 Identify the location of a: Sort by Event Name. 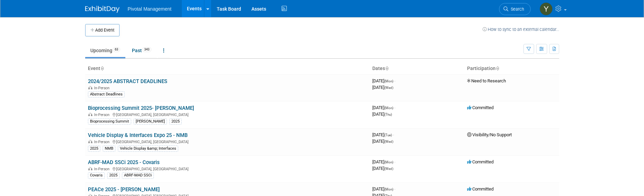
(102, 68).